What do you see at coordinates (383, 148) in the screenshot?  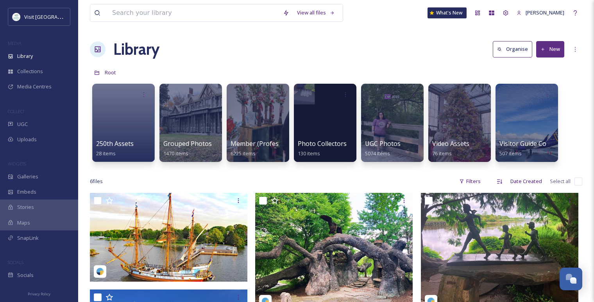 I see `a: UGC Photos5074 items` at bounding box center [383, 148].